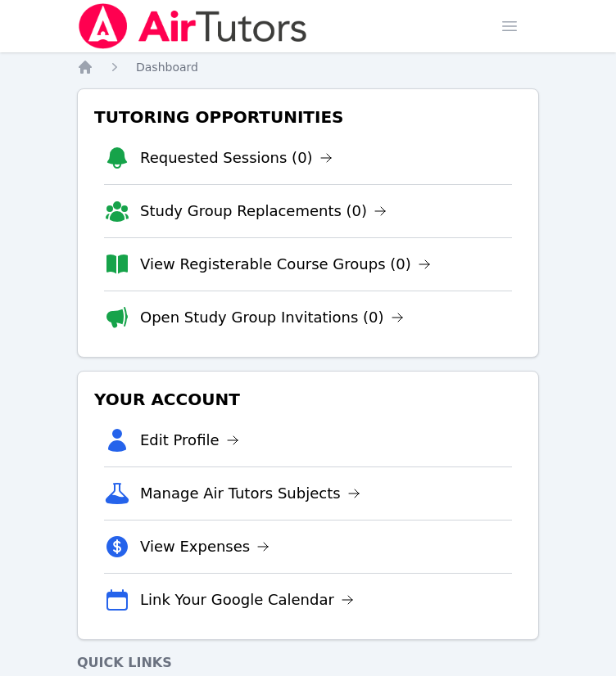  I want to click on h3: Tutoring Opportunities, so click(308, 117).